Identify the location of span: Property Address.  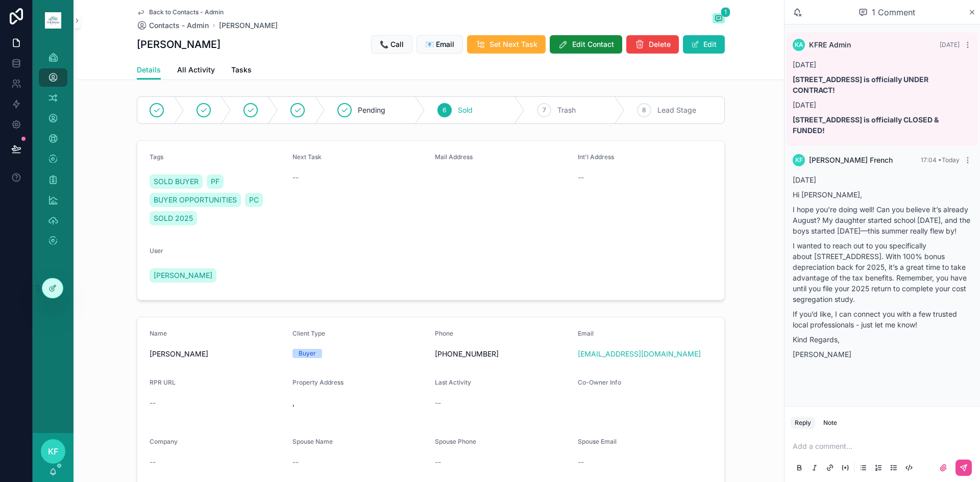
(318, 382).